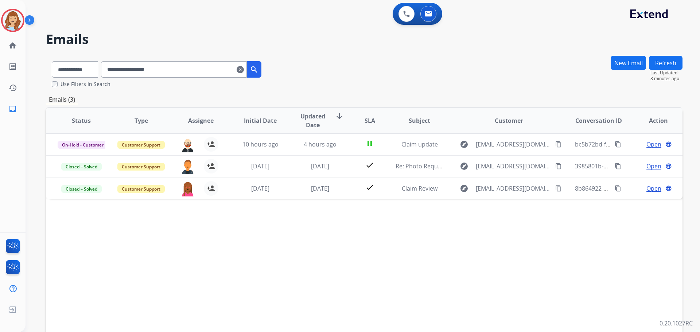  Describe the element at coordinates (340, 116) in the screenshot. I see `mat-icon: arrow_downward` at that location.